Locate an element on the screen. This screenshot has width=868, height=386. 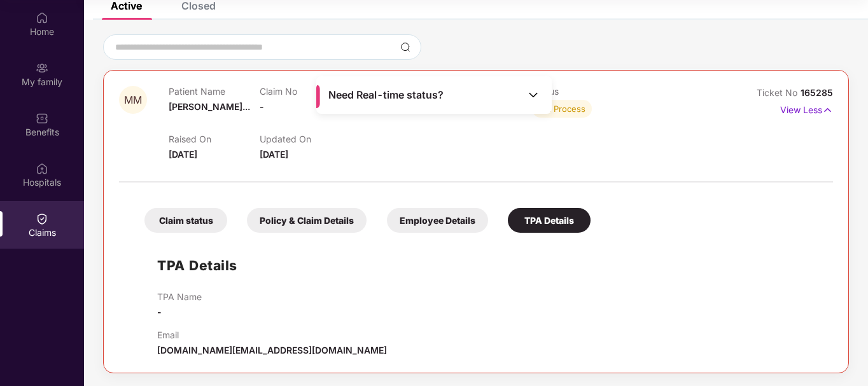
div: TPA Details is located at coordinates (549, 221).